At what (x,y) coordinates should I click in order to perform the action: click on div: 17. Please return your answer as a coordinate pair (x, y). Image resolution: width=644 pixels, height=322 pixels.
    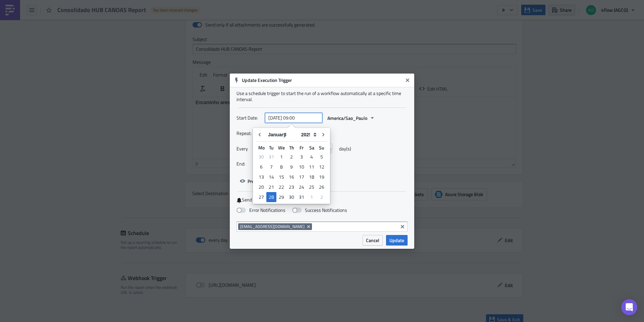
    Looking at the image, I should click on (302, 177).